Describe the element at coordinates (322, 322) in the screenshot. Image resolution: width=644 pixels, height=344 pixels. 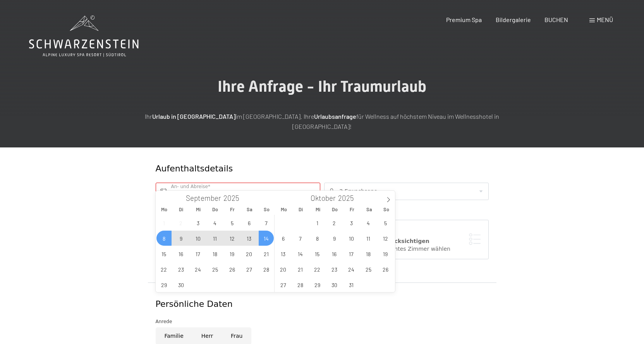
I see `div: Anrede` at that location.